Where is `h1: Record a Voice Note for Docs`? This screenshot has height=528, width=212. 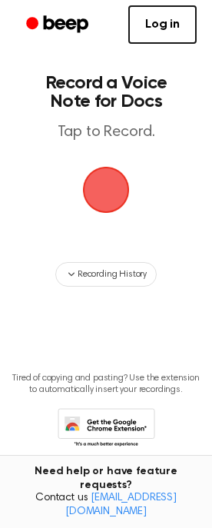
h1: Record a Voice Note for Docs is located at coordinates (106, 92).